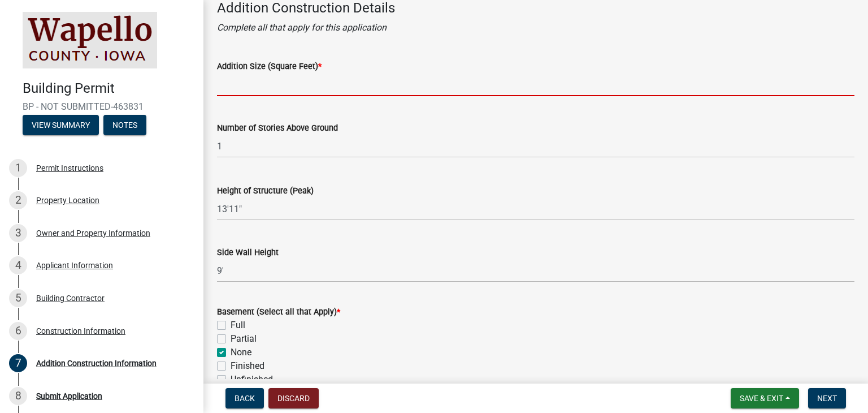 The width and height of the screenshot is (868, 413). What do you see at coordinates (244, 398) in the screenshot?
I see `span: Back` at bounding box center [244, 398].